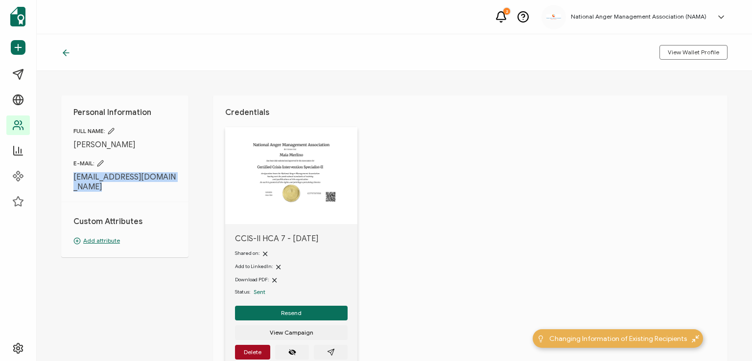  What do you see at coordinates (254, 266) in the screenshot?
I see `span: Add to LinkedIn:` at bounding box center [254, 266].